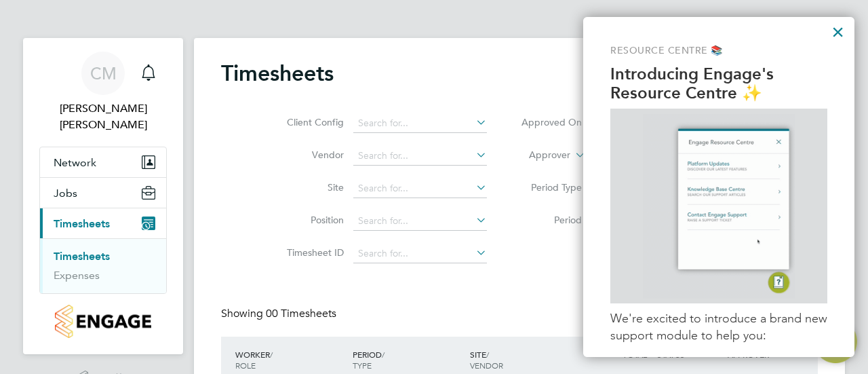 This screenshot has width=868, height=374. What do you see at coordinates (75, 162) in the screenshot?
I see `span: Network` at bounding box center [75, 162].